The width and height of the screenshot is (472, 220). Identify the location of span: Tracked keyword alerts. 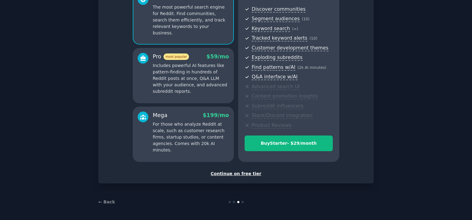
(280, 38).